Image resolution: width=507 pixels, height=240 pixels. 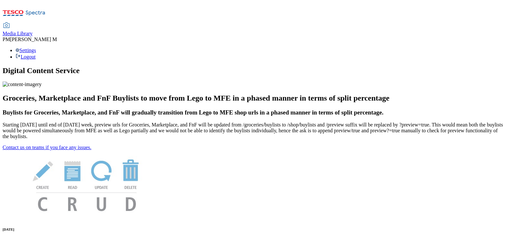 I want to click on a: Contact us on teams if you face any issues., so click(x=47, y=147).